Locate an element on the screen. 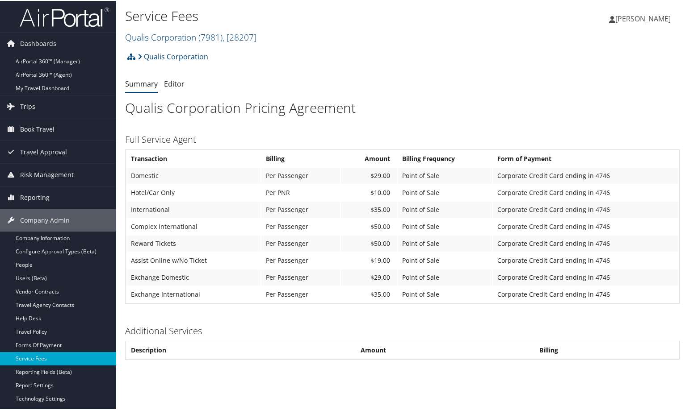 Image resolution: width=685 pixels, height=410 pixels. td: Per PNR is located at coordinates (301, 192).